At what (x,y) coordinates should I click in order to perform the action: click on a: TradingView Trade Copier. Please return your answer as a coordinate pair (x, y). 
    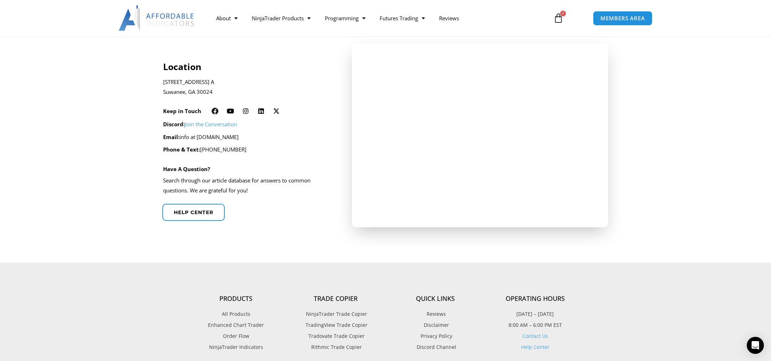
    Looking at the image, I should click on (336, 325).